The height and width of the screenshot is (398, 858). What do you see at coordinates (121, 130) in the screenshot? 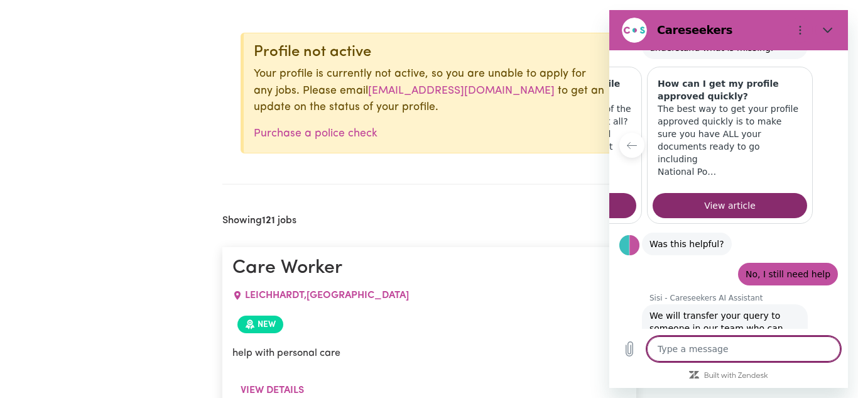
I see `p: The best way to get your profile approved quickly is to make sure you have ALL your documents rea...` at bounding box center [121, 130].